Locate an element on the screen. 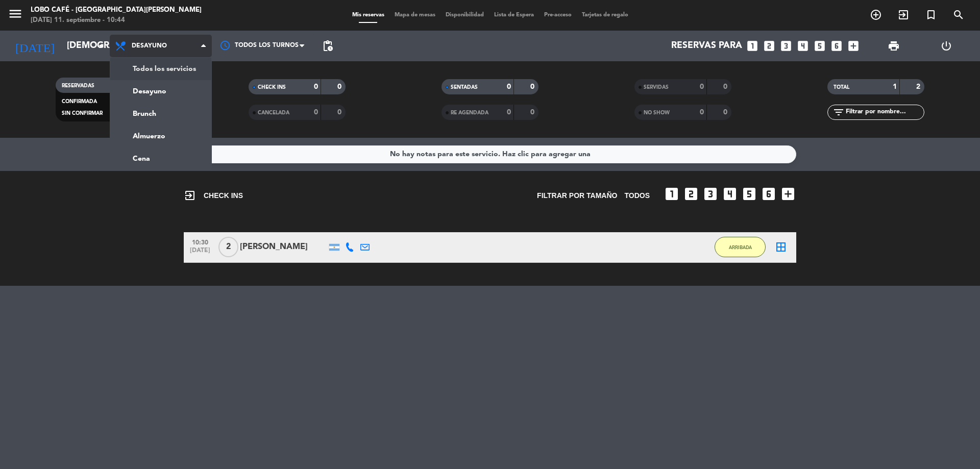  span: Filtrar por tamaño is located at coordinates (576, 195).